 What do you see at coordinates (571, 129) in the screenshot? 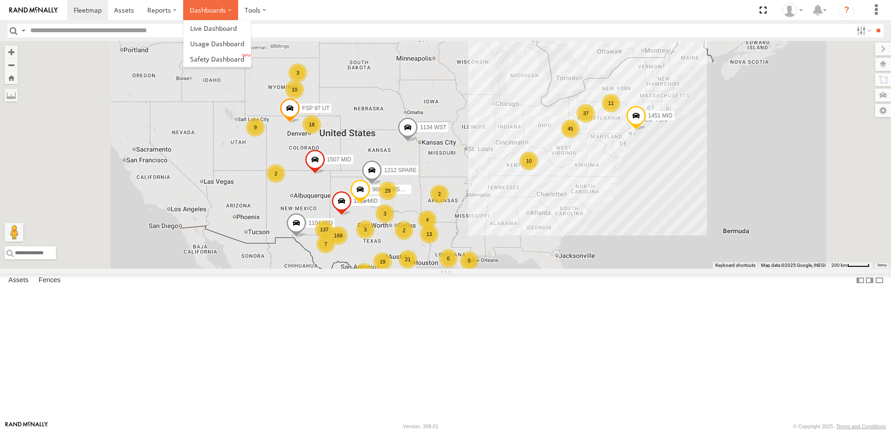
I see `div: 45` at bounding box center [571, 129].